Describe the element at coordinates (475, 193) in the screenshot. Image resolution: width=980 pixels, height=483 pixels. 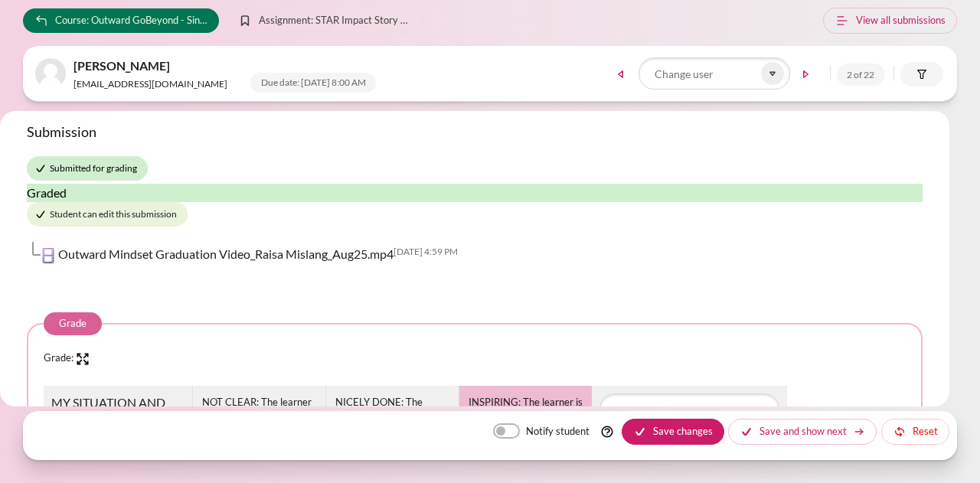
I see `div: Graded` at that location.